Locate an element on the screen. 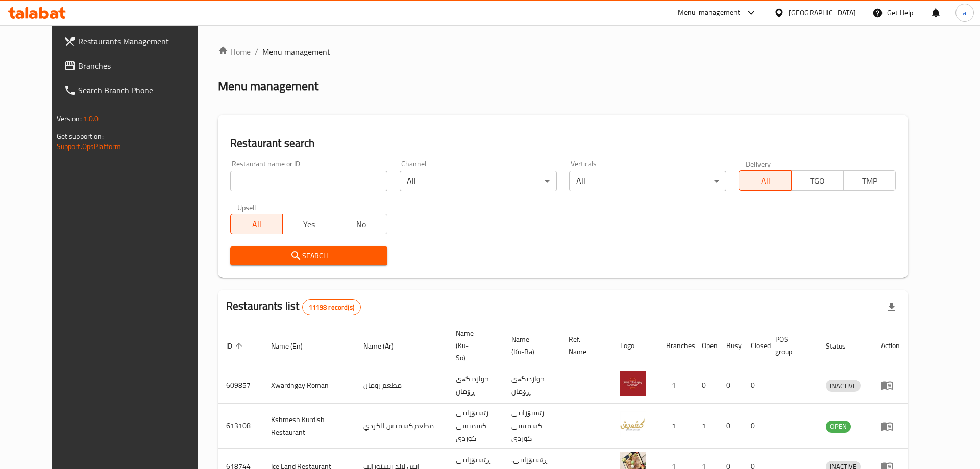 The width and height of the screenshot is (980, 469). span: Search is located at coordinates (309, 256).